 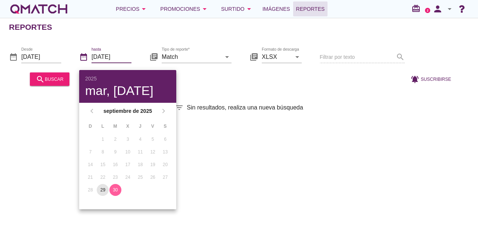 What do you see at coordinates (103, 190) in the screenshot?
I see `button: 29` at bounding box center [103, 190].